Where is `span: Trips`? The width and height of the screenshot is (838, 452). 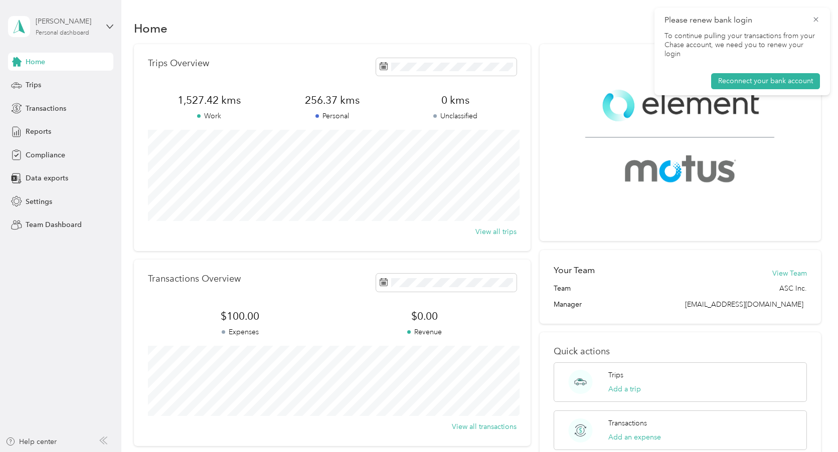 span: Trips is located at coordinates (33, 85).